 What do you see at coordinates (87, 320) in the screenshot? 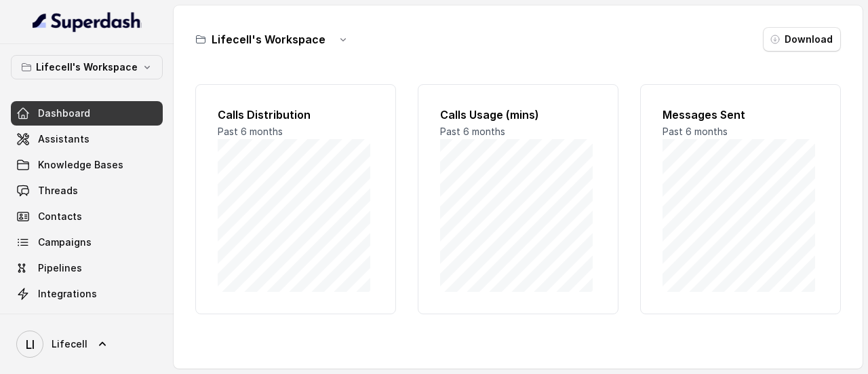
I see `a: API Settings` at bounding box center [87, 320].